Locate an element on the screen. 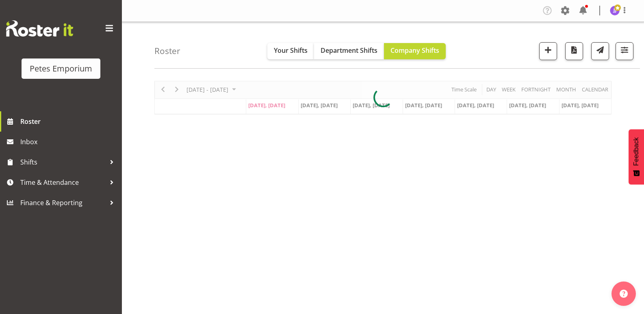 The height and width of the screenshot is (314, 644). button: Your Shifts is located at coordinates (290, 51).